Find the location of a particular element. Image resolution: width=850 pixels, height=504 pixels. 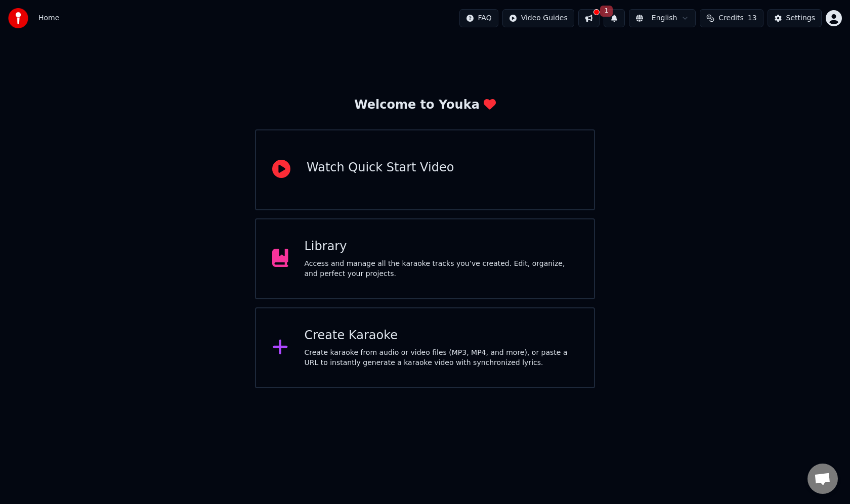

a: Open chat is located at coordinates (823, 479).